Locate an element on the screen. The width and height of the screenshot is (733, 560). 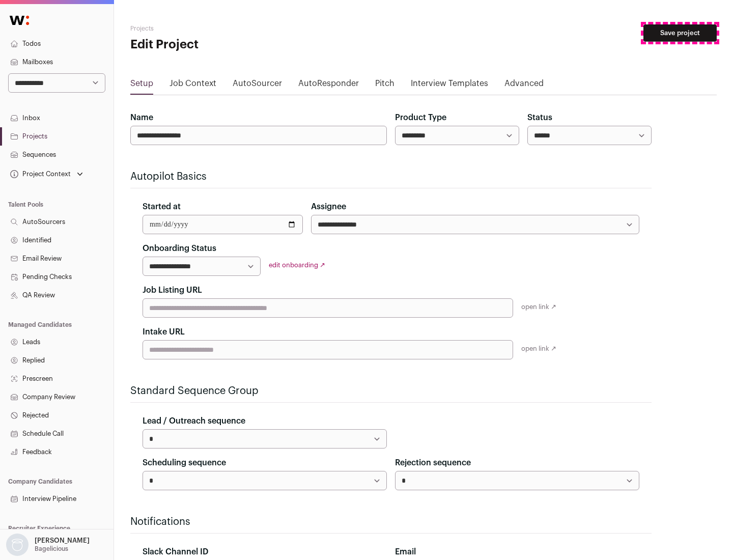
label: Assignee is located at coordinates (328, 206).